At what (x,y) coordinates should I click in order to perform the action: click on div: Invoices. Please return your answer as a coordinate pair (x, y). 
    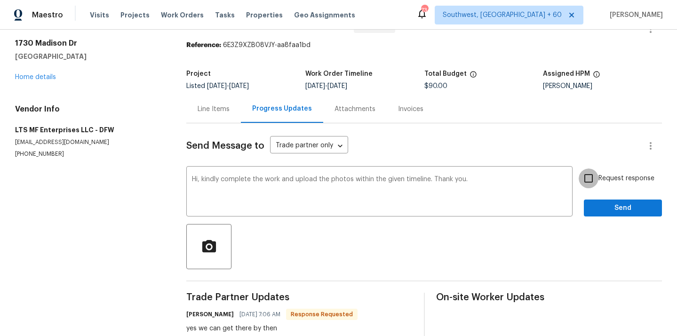
    Looking at the image, I should click on (410, 109).